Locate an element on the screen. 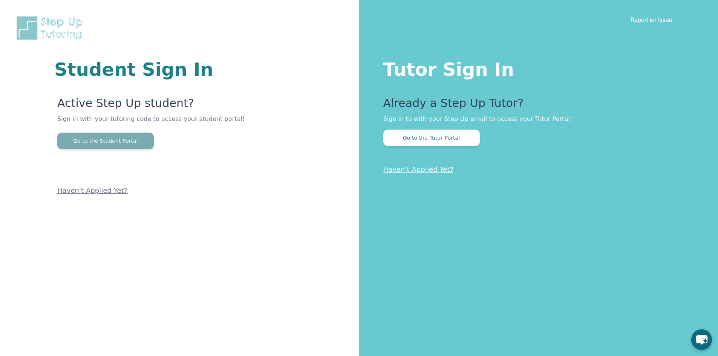 This screenshot has height=356, width=718. a: Go to the Student Portal is located at coordinates (106, 141).